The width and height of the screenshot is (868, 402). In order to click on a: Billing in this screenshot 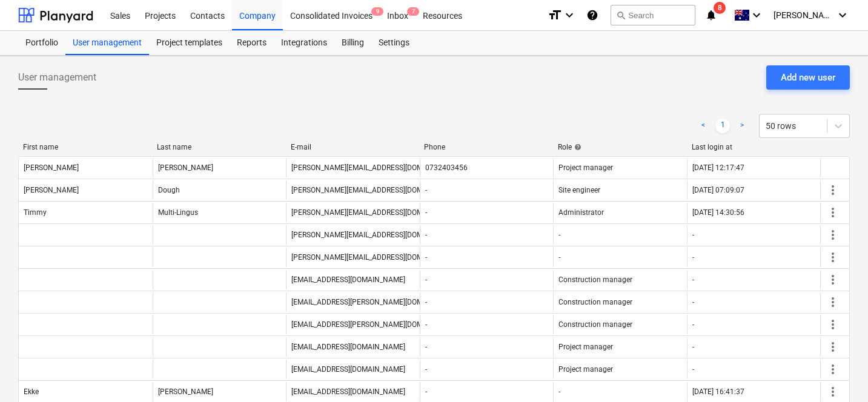, I will do `click(352, 43)`.